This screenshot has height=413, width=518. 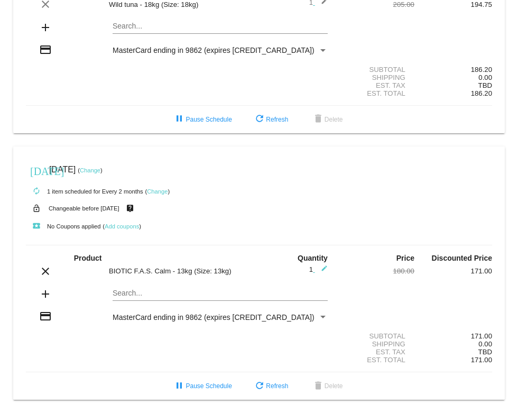 I want to click on div: Wild tuna - 18kg (Size: 18kg), so click(x=181, y=4).